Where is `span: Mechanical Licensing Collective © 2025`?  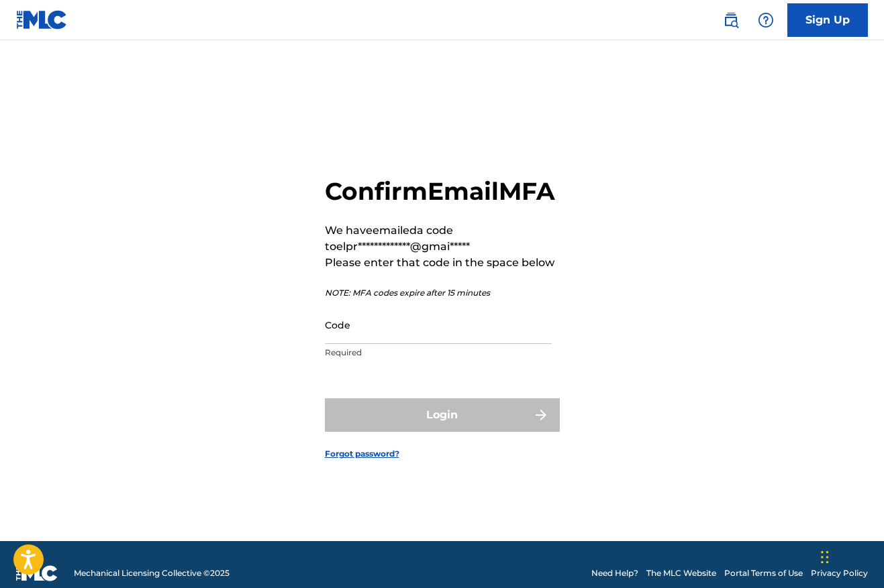
span: Mechanical Licensing Collective © 2025 is located at coordinates (151, 574).